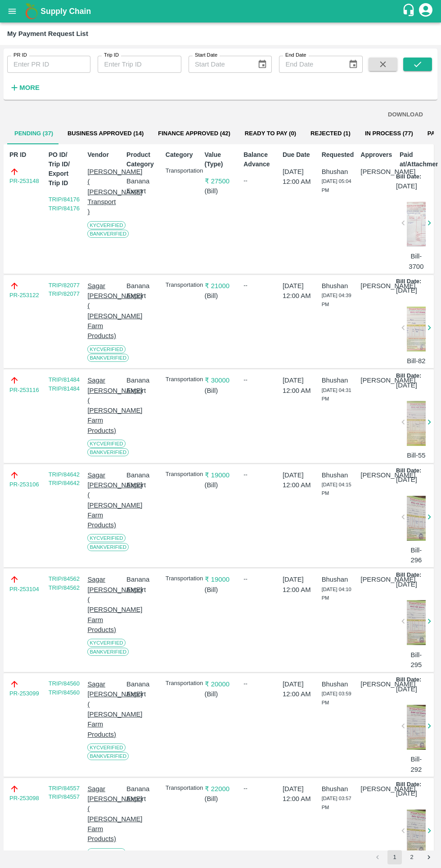  I want to click on div: customer-support, so click(409, 12).